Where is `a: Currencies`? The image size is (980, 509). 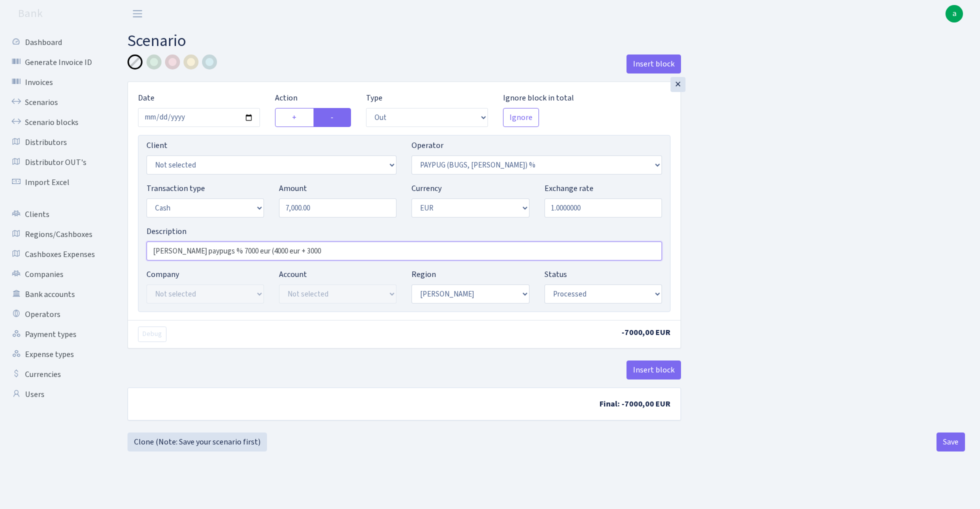
a: Currencies is located at coordinates (55, 374).